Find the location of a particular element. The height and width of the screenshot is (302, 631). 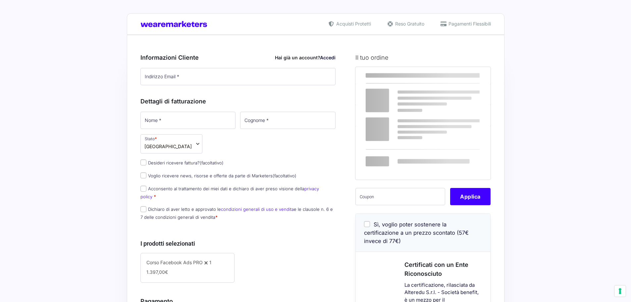

h3: I prodotti selezionati is located at coordinates (238, 243).